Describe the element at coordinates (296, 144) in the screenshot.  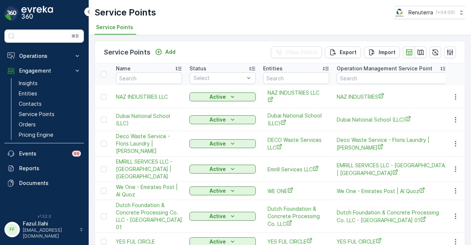
I see `a: DECO Waste Services LLC` at that location.